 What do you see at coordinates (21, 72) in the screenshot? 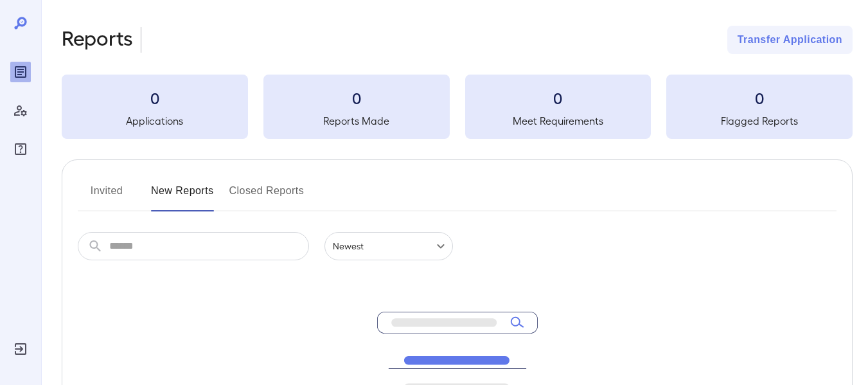
I see `div: Reports` at bounding box center [21, 72].